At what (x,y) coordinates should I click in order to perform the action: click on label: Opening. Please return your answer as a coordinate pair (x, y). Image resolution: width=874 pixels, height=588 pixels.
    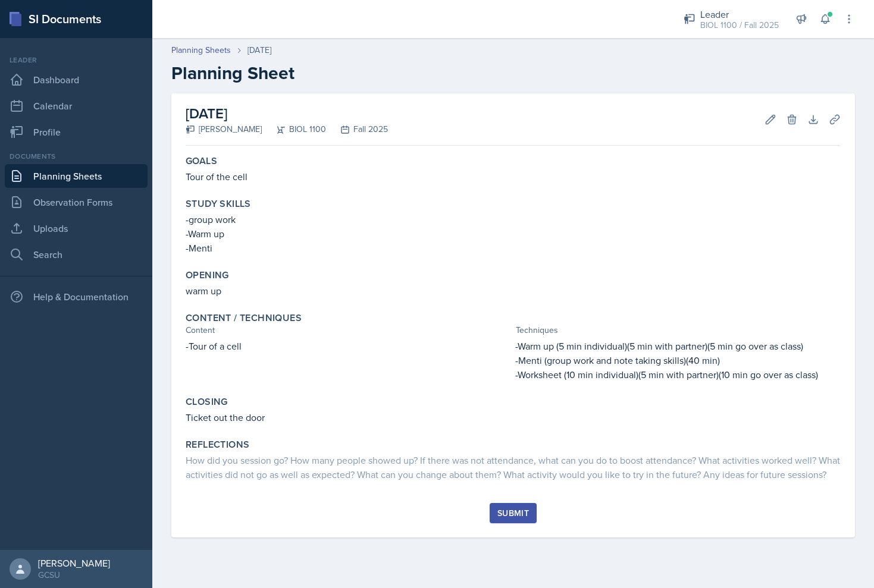
    Looking at the image, I should click on (207, 276).